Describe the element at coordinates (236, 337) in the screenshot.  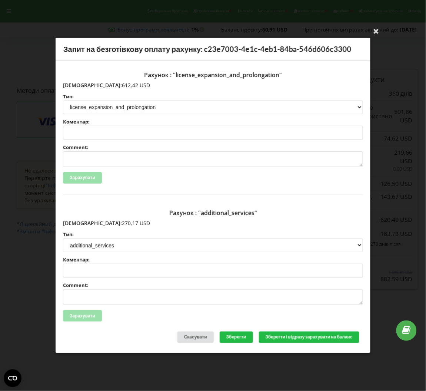
I see `button: Зберегти` at that location.